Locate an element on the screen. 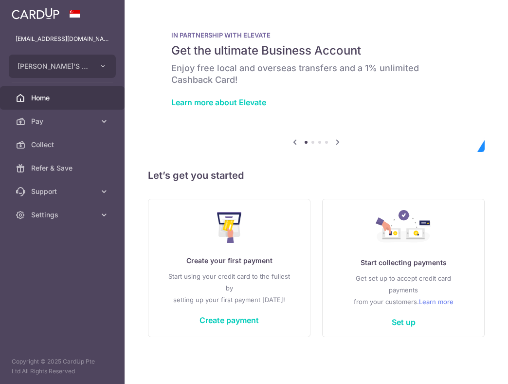 The height and width of the screenshot is (384, 508). img: CardUp is located at coordinates (36, 14).